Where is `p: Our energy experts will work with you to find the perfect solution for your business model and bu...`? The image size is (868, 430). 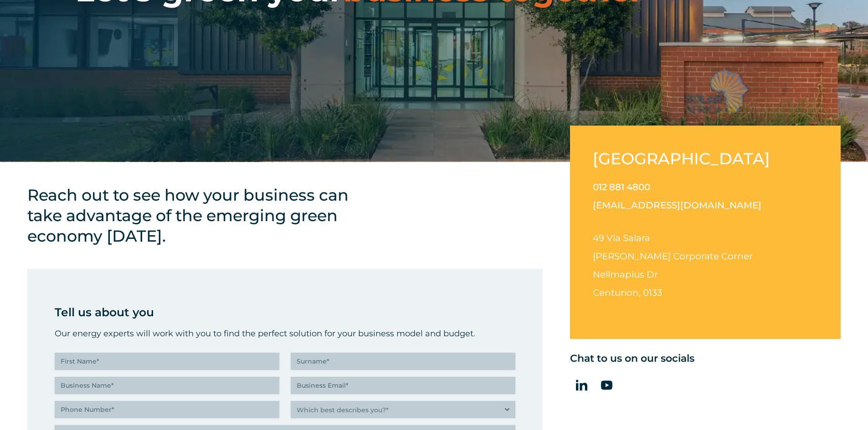 p: Our energy experts will work with you to find the perfect solution for your business model and bu... is located at coordinates (285, 333).